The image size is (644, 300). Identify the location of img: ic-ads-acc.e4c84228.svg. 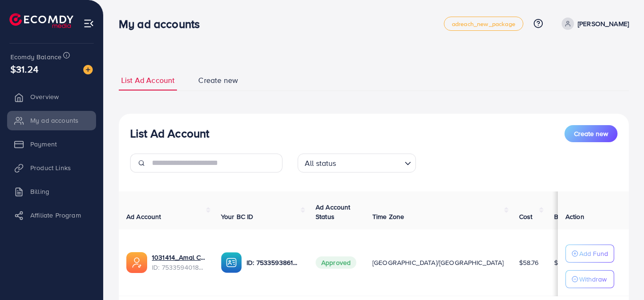
(137, 263).